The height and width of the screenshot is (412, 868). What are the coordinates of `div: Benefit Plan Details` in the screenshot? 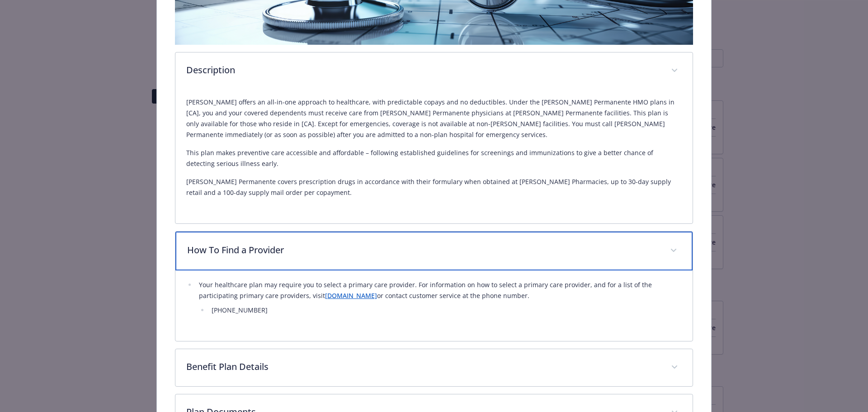 It's located at (434, 368).